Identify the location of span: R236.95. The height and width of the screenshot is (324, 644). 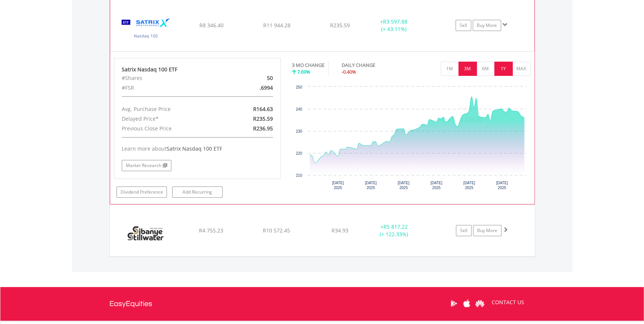
(263, 128).